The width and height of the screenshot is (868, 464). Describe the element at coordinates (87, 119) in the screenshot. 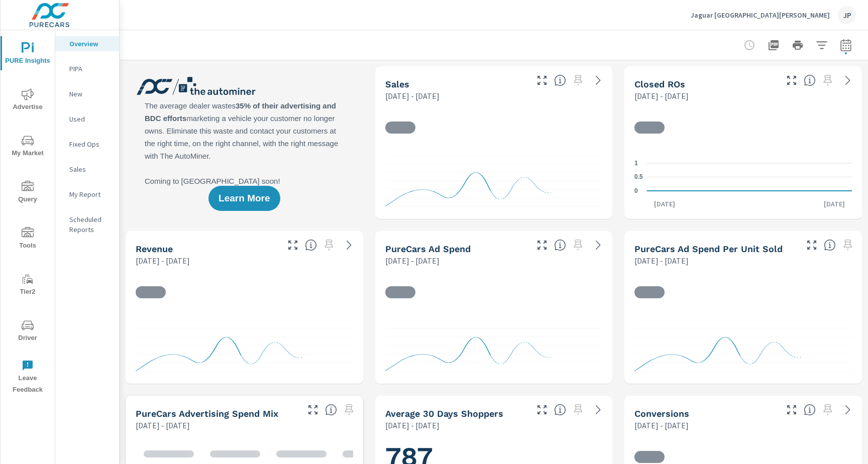

I see `div: Used` at that location.